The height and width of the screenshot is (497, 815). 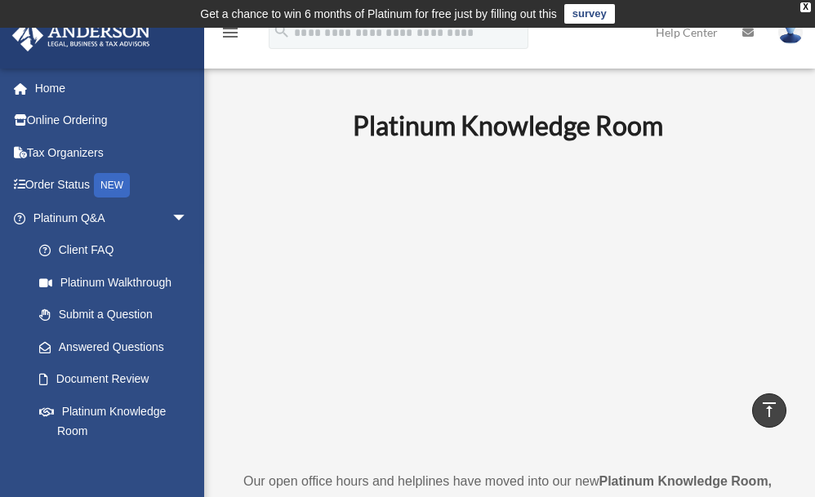 What do you see at coordinates (81, 35) in the screenshot?
I see `img: Anderson Advisors Platinum Portal` at bounding box center [81, 35].